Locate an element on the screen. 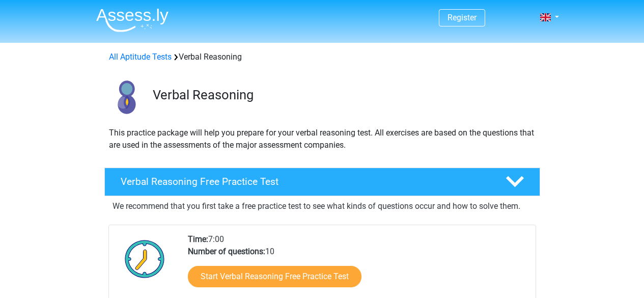 This screenshot has height=298, width=644. b: Time: is located at coordinates (198, 239).